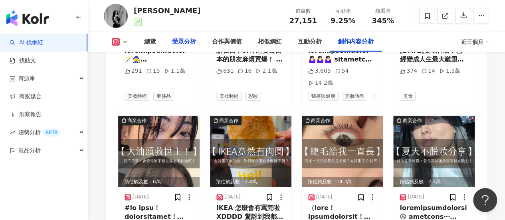 Image resolution: width=505 pixels, height=220 pixels. What do you see at coordinates (159, 182) in the screenshot?
I see `div: 預估觸及數：6萬` at bounding box center [159, 182].